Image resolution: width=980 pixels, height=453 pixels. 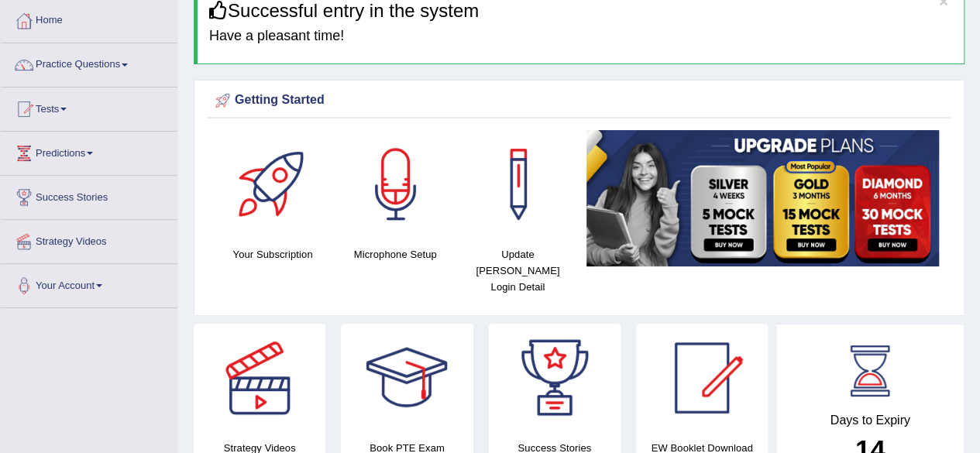 I want to click on h4: Microphone Setup, so click(x=395, y=254).